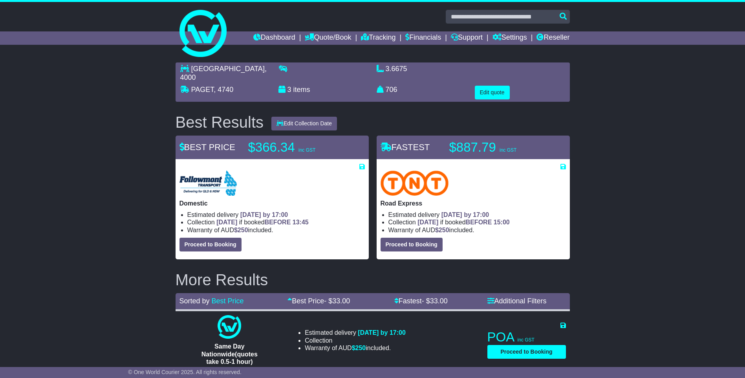  I want to click on a: Dashboard, so click(274, 38).